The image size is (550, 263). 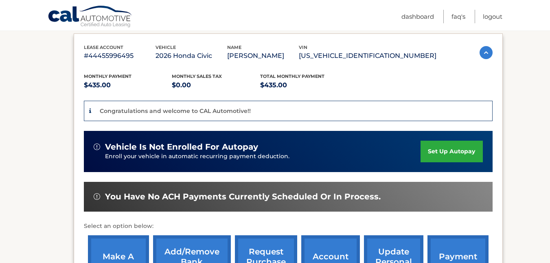 I want to click on span: vehicle is not enrolled for autopay, so click(x=182, y=147).